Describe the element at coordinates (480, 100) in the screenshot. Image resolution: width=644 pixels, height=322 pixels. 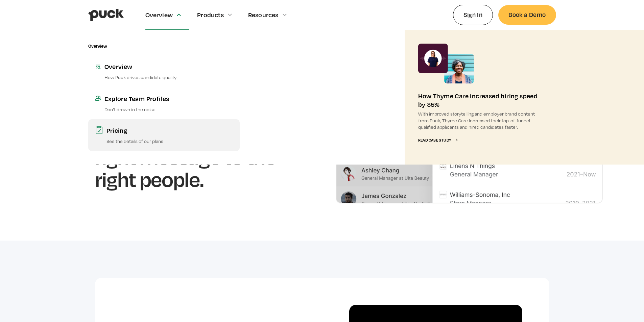
I see `div: How Thyme Care increased hiring speed by 35%` at that location.